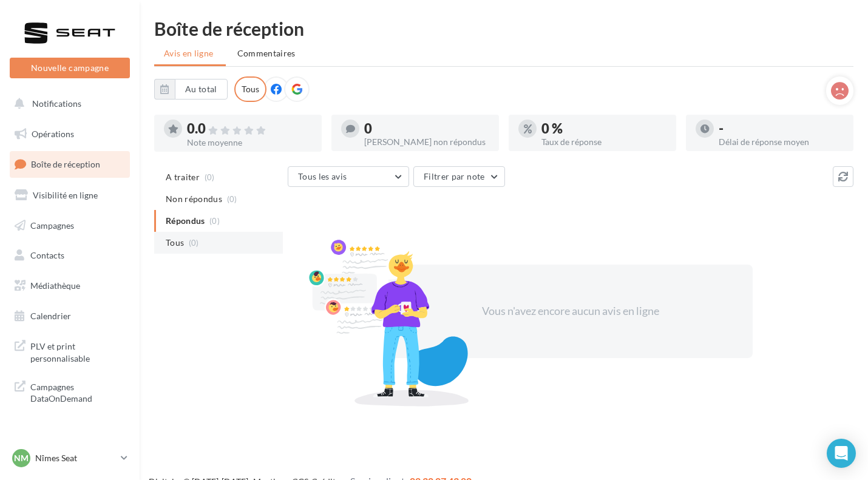 Image resolution: width=868 pixels, height=480 pixels. I want to click on button: Notifications, so click(67, 104).